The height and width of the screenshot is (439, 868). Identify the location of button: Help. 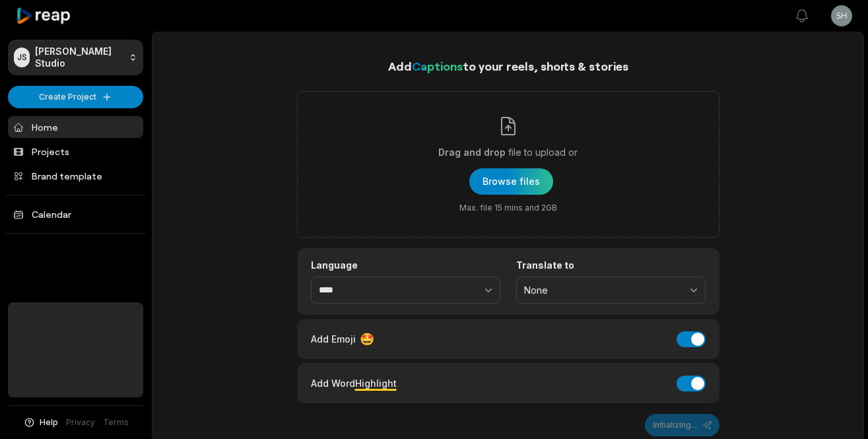
(40, 423).